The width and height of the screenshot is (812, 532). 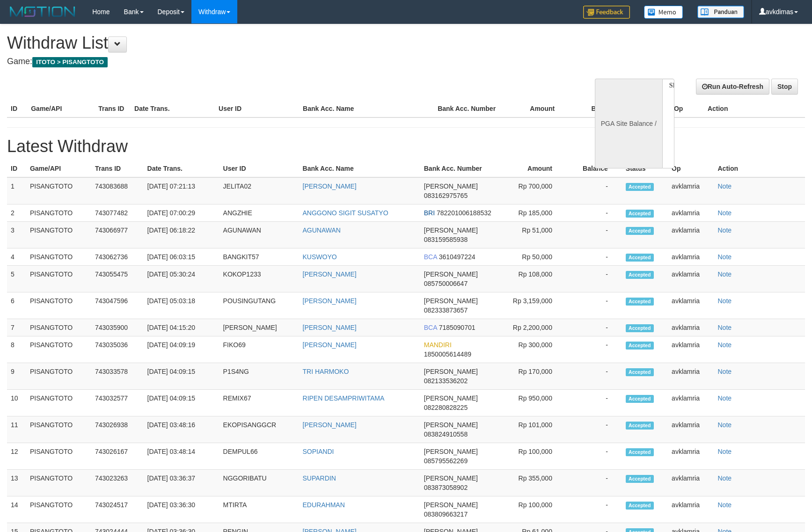 What do you see at coordinates (59, 169) in the screenshot?
I see `th: Game/API` at bounding box center [59, 169].